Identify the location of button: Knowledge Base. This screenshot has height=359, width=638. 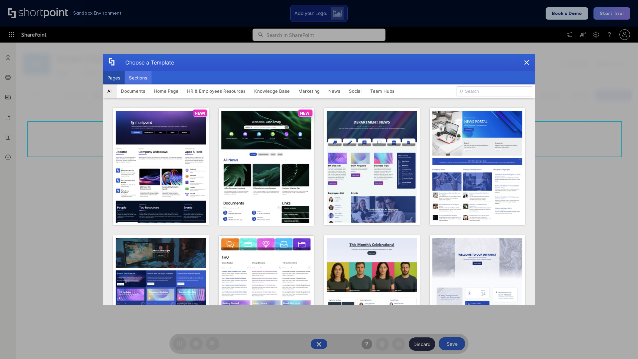
(272, 91).